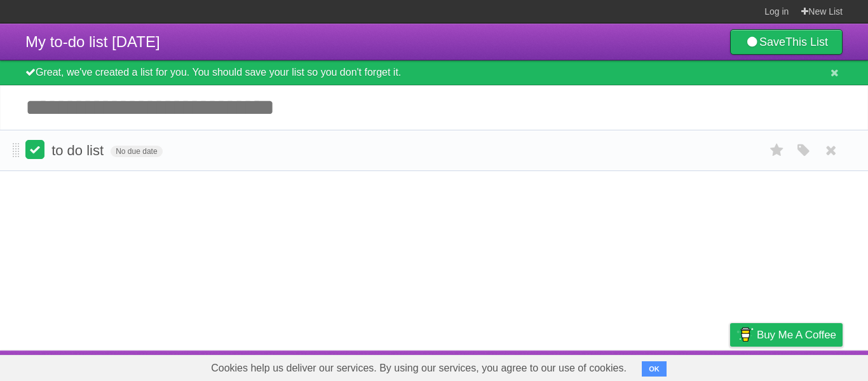 Image resolution: width=868 pixels, height=381 pixels. I want to click on span: No due date, so click(136, 152).